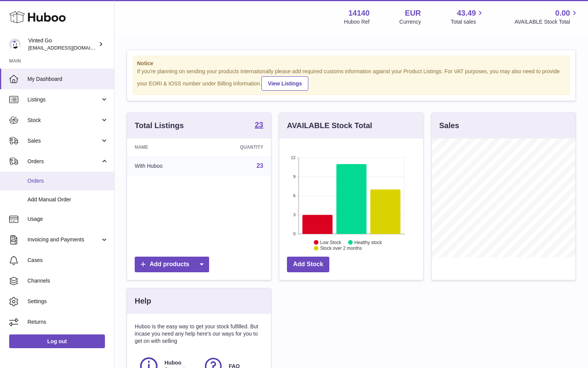 This screenshot has height=368, width=588. Describe the element at coordinates (293, 157) in the screenshot. I see `text: 12` at that location.